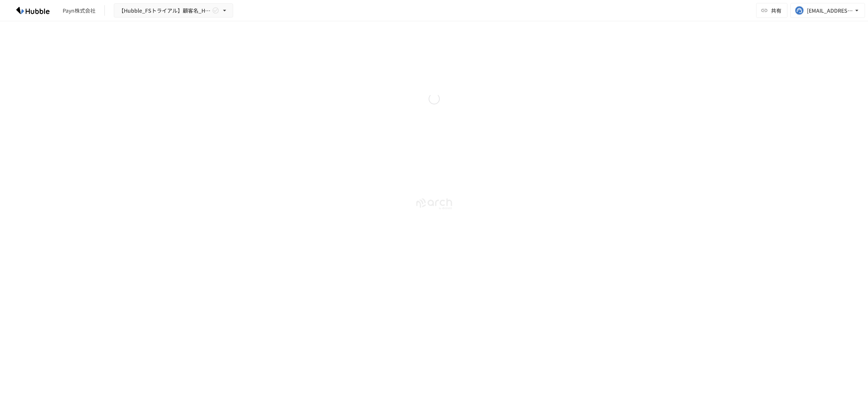 The width and height of the screenshot is (868, 417). What do you see at coordinates (173, 11) in the screenshot?
I see `button: 【Hubble_FSトライアル】顧客名_Hubbleトライアル導入資料` at bounding box center [173, 11].